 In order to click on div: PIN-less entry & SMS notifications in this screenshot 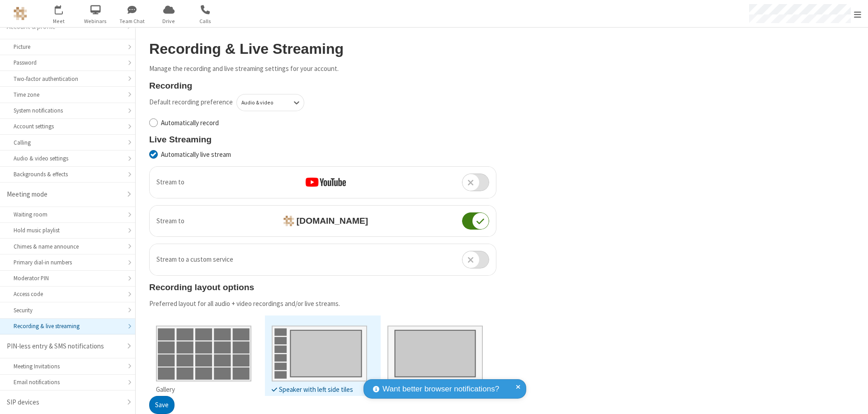, I will do `click(64, 346)`.